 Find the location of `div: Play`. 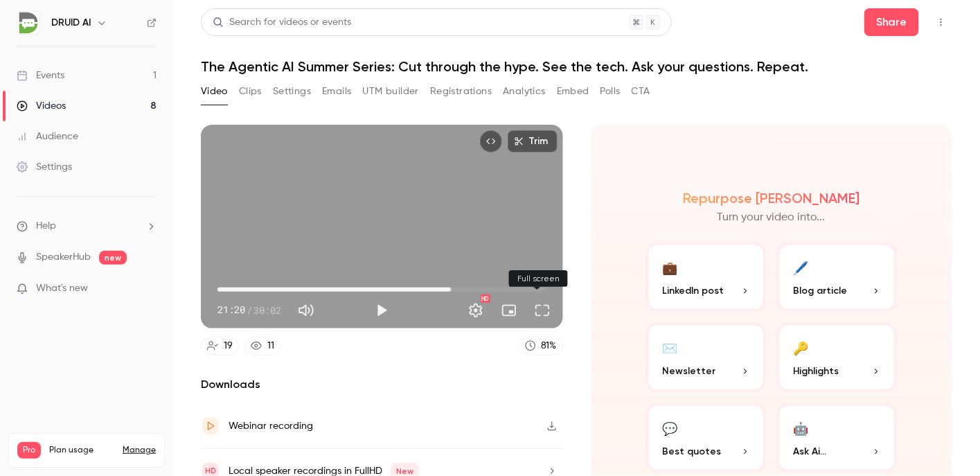

div: Play is located at coordinates (381, 310).